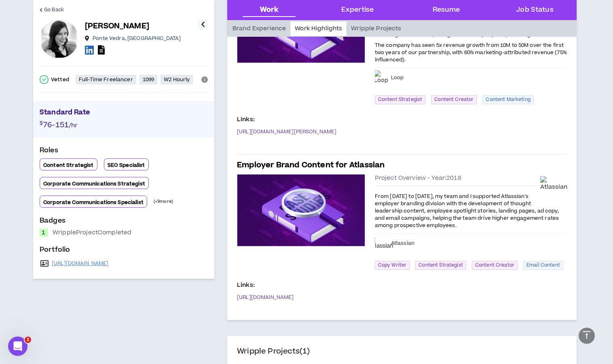 This screenshot has height=364, width=613. Describe the element at coordinates (124, 222) in the screenshot. I see `p: Badges` at that location.